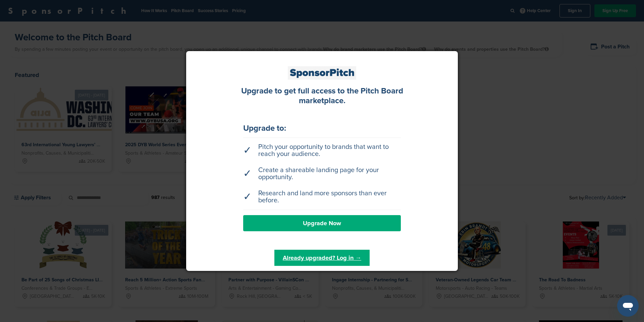  I want to click on li: Pitch your opportunity to brands that want to reach your audience., so click(322, 151).